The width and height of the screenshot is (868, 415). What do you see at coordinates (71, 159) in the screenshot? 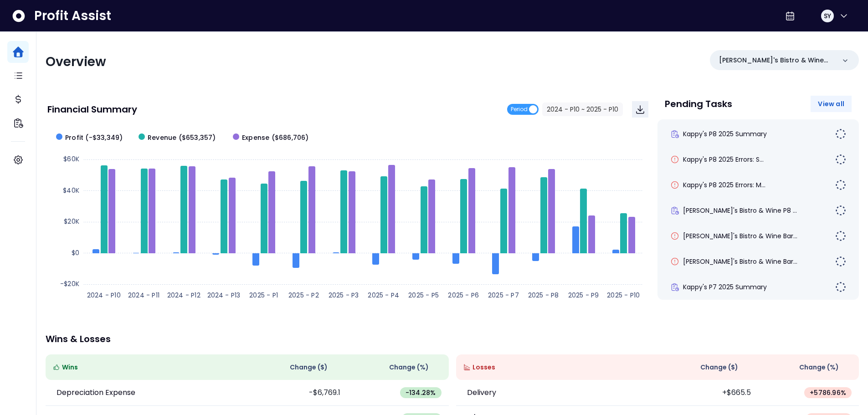
I see `text: $60K` at bounding box center [71, 159].